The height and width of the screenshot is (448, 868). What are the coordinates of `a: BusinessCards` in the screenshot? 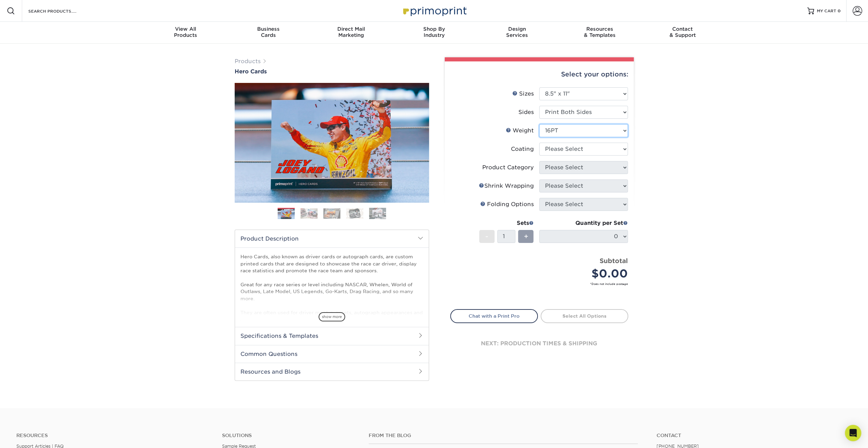 It's located at (268, 32).